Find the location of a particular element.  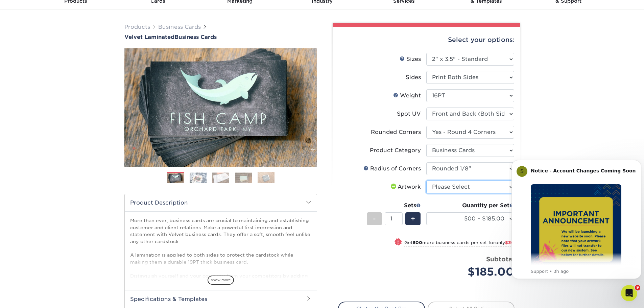

img: Business Cards 01 is located at coordinates (176, 179).